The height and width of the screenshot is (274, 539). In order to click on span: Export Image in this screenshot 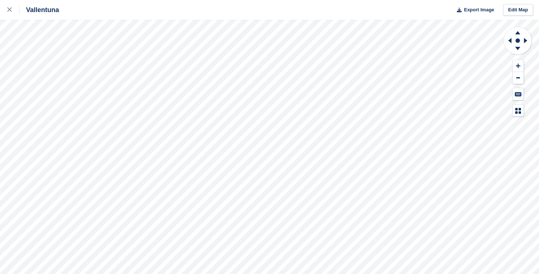, I will do `click(478, 10)`.